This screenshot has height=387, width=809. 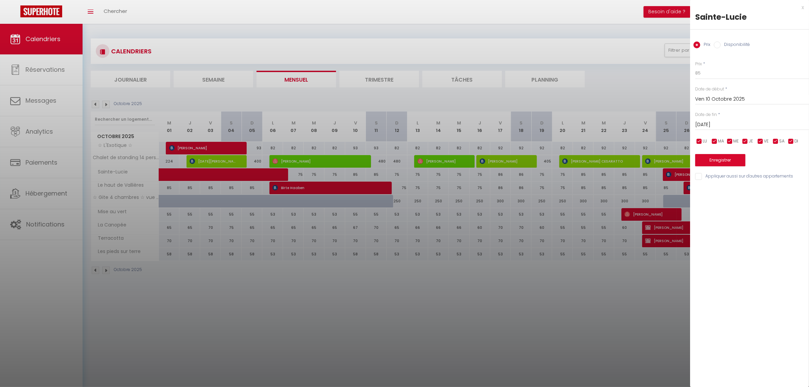 What do you see at coordinates (766, 141) in the screenshot?
I see `span: VE` at bounding box center [766, 141].